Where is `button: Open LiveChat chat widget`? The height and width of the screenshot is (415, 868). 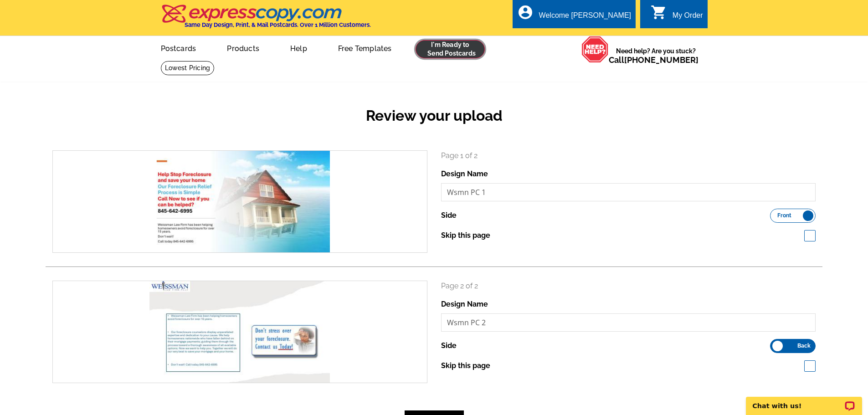
button: Open LiveChat chat widget is located at coordinates (111, 20).